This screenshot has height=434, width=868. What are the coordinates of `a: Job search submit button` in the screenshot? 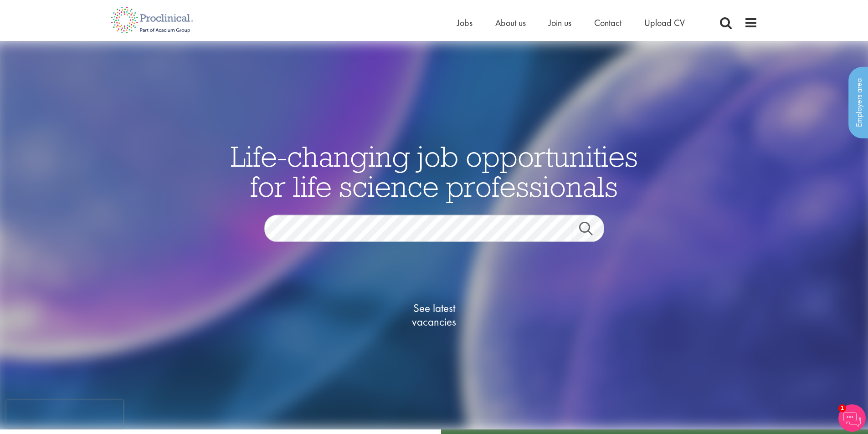 It's located at (592, 231).